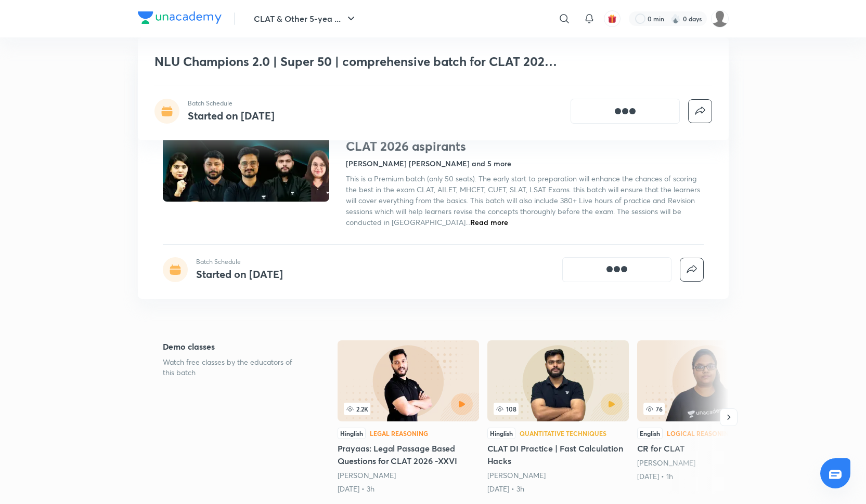 The image size is (866, 504). I want to click on div: Kriti Singh, so click(707, 463).